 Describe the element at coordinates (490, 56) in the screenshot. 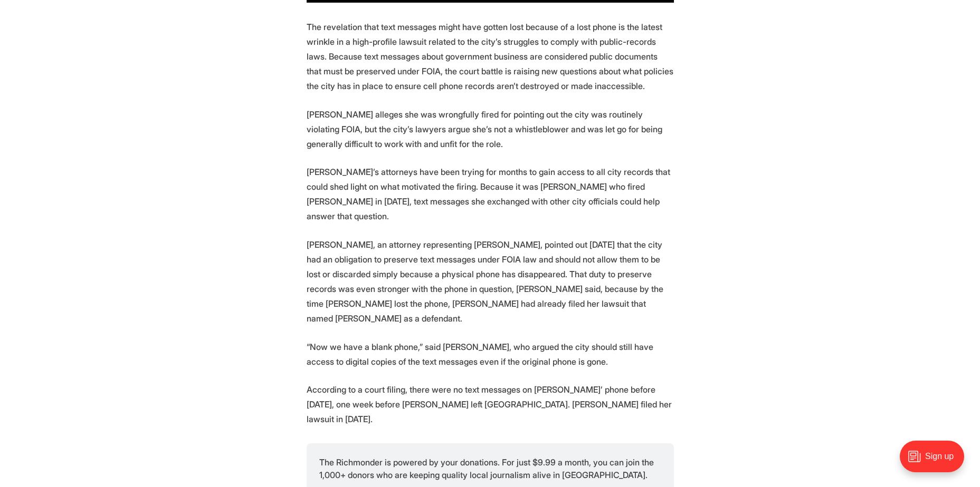

I see `p: The revelation that text messages might have gotten lost because of a lost phone is the latest wr...` at that location.